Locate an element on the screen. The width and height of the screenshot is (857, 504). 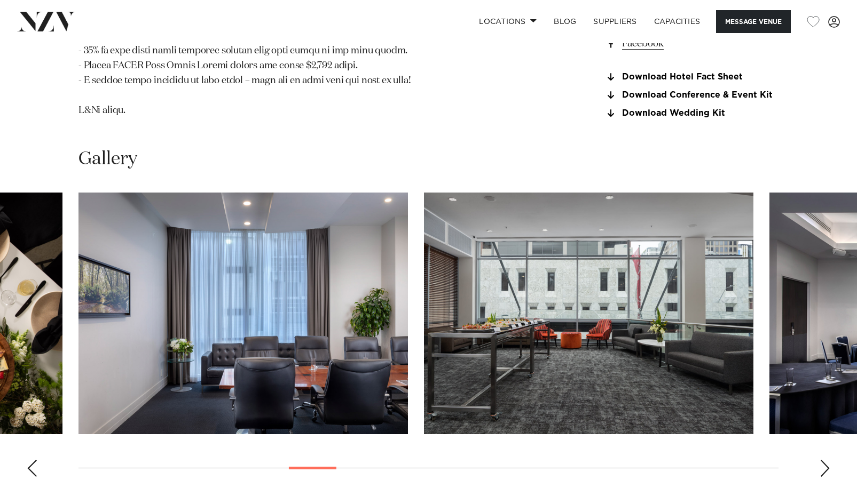
a: SUPPLIERS is located at coordinates (615, 21).